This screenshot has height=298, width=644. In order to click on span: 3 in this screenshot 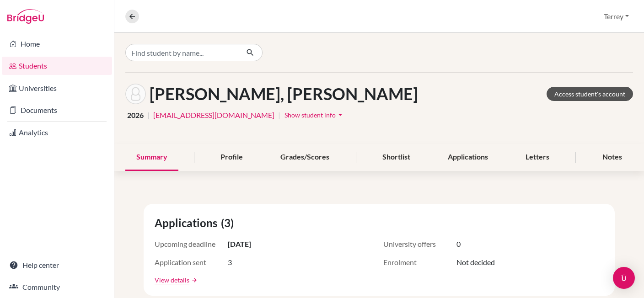, I will do `click(230, 262)`.